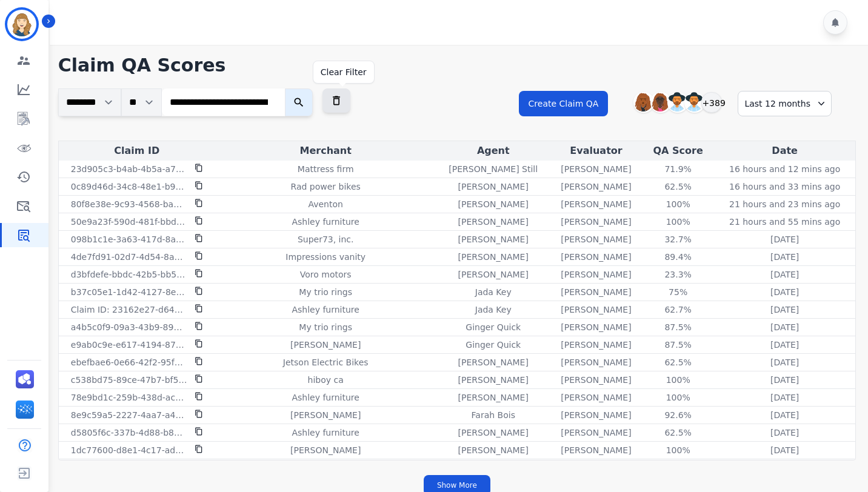  I want to click on p: Impressions vanity, so click(325, 257).